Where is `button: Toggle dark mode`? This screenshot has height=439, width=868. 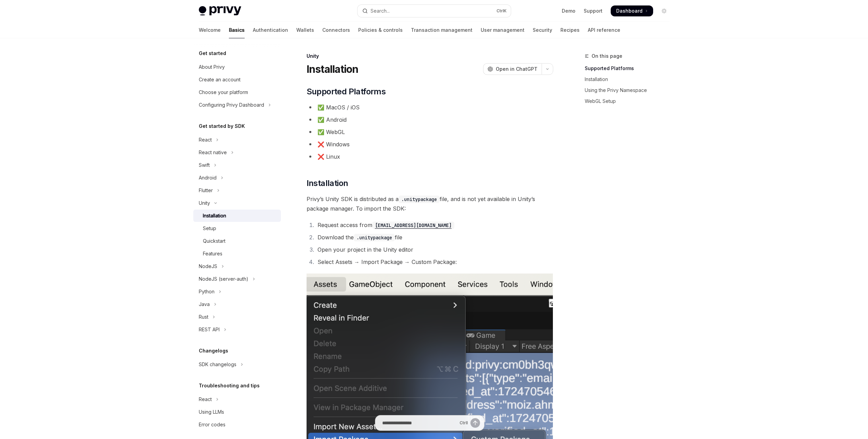
button: Toggle dark mode is located at coordinates (664, 11).